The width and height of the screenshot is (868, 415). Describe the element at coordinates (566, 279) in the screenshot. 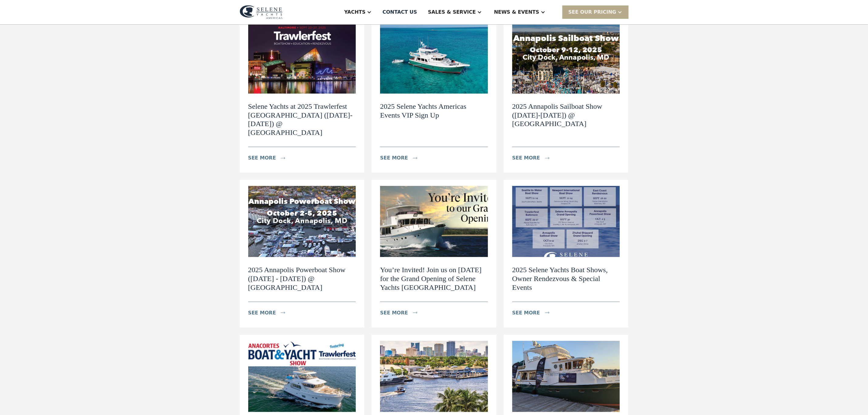

I see `h2: 2025 Selene Yachts Boat Shows, Owner Rendezvous & Special Events` at that location.